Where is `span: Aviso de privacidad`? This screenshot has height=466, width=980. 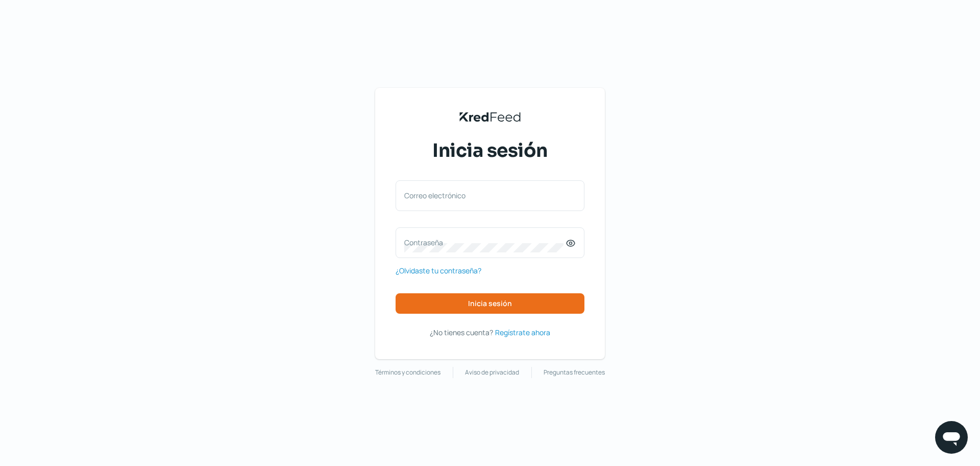 span: Aviso de privacidad is located at coordinates (492, 373).